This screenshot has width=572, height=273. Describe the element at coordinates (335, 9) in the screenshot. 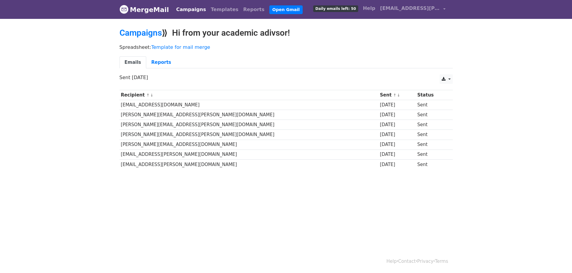

I see `span: Daily emails left: 50` at that location.